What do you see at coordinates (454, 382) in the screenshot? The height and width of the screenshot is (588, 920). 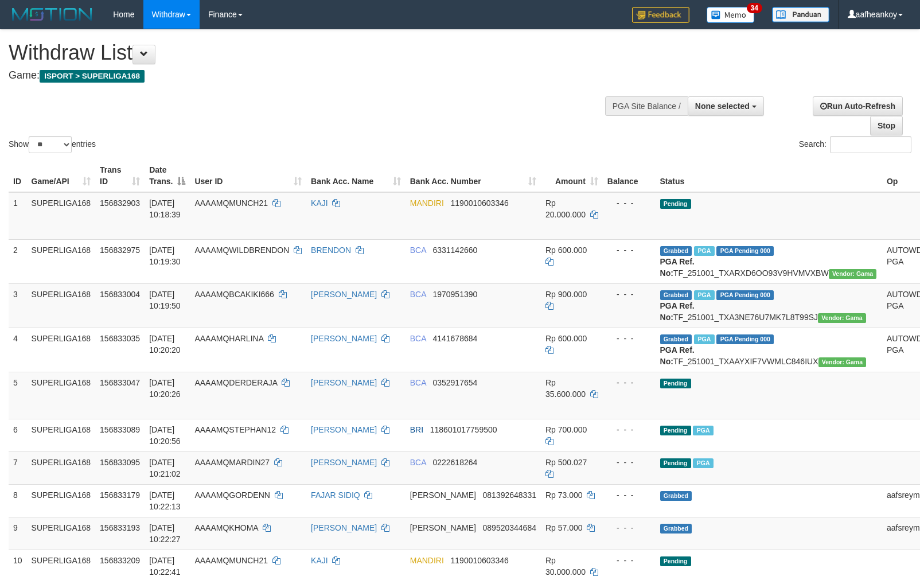 I see `span: Copy 0352917654 to clipboard` at bounding box center [454, 382].